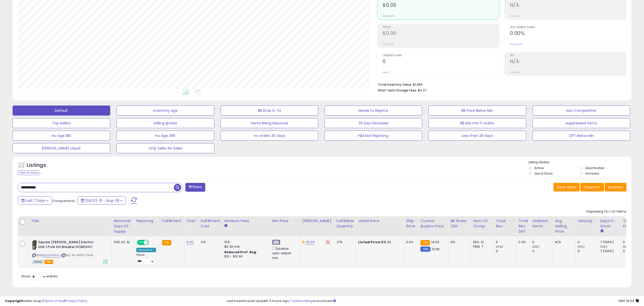 The height and width of the screenshot is (306, 644). Describe the element at coordinates (543, 173) in the screenshot. I see `label: Out of Stock` at that location.